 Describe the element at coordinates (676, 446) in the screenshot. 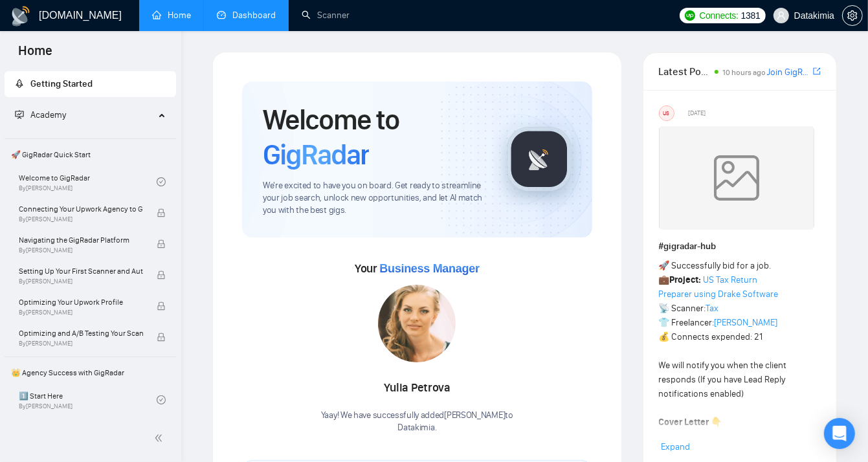

I see `span: Expand` at that location.